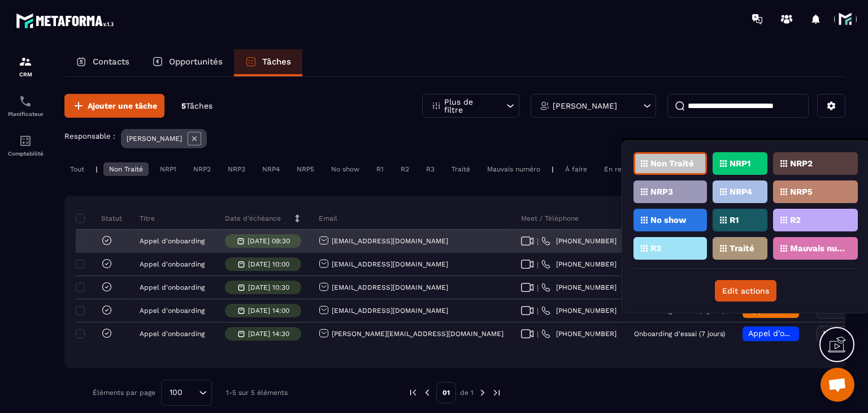  I want to click on div: Non Traité, so click(126, 169).